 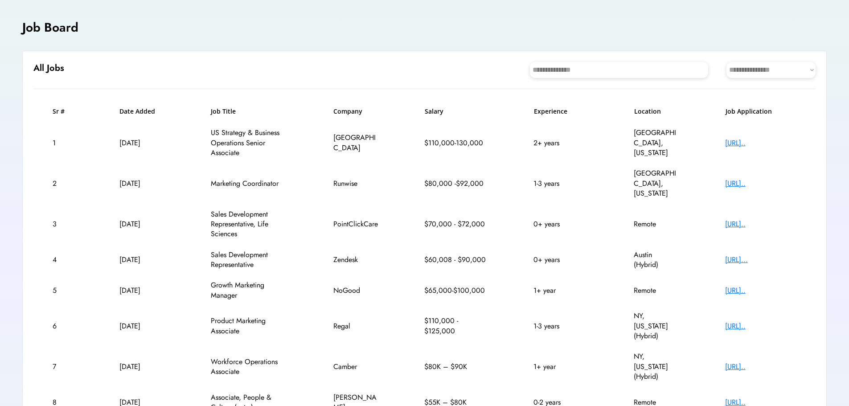 What do you see at coordinates (223, 111) in the screenshot?
I see `h6: Job Title` at bounding box center [223, 111].